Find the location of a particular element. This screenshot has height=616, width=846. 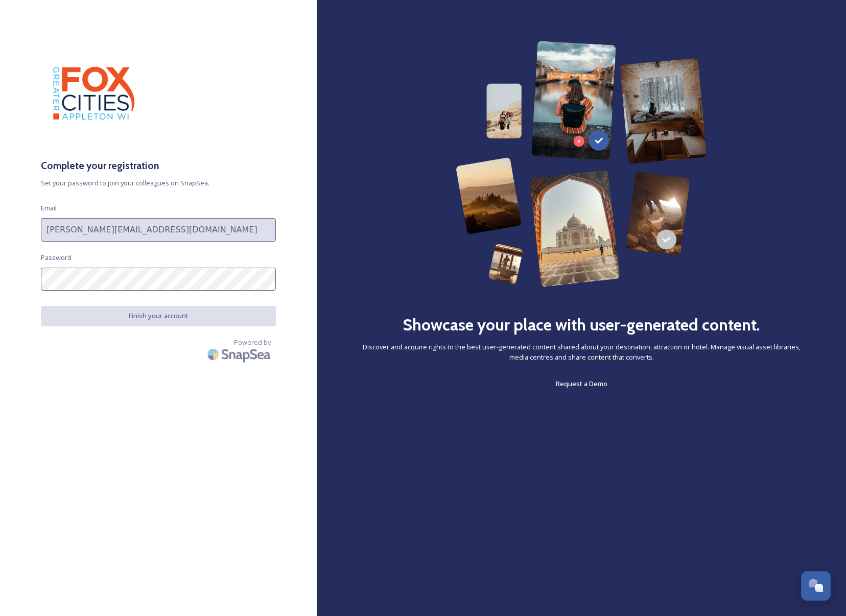

span: Powered by is located at coordinates (253, 342).